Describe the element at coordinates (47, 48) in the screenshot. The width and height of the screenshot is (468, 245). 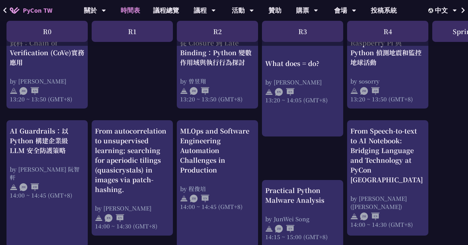
I see `div: 以LLM攜手Python驗證資料：Chain of Verification (CoVe)實務應用` at that location.